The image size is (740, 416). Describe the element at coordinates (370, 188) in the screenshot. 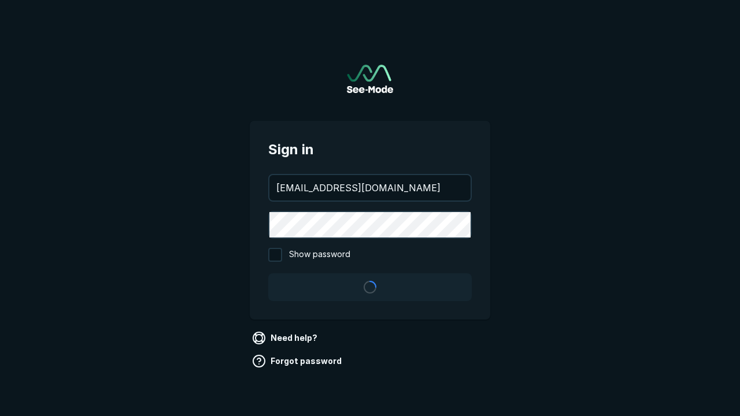

I see `input: your@email.com` at that location.